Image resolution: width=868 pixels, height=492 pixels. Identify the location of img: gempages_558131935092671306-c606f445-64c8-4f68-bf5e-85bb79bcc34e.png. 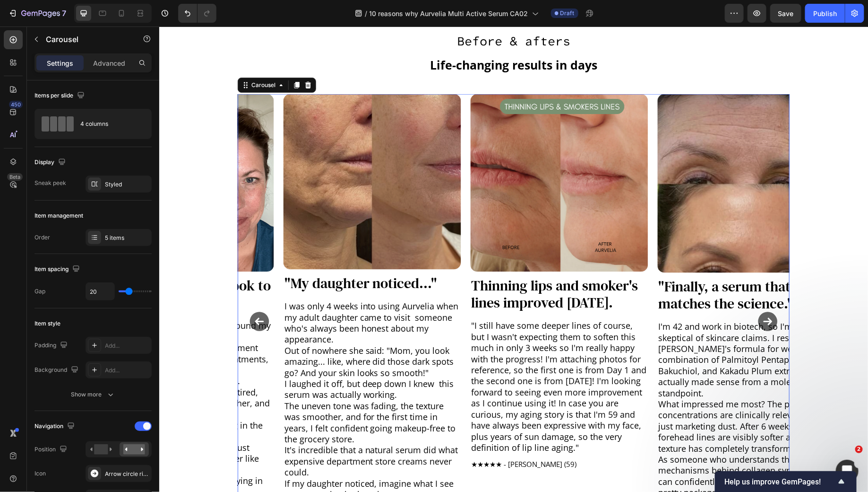
(400, 157).